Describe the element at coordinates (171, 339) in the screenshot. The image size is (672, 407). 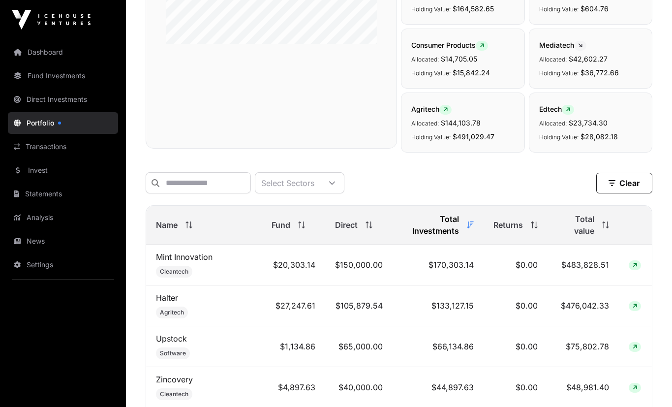
I see `a: Upstock` at that location.